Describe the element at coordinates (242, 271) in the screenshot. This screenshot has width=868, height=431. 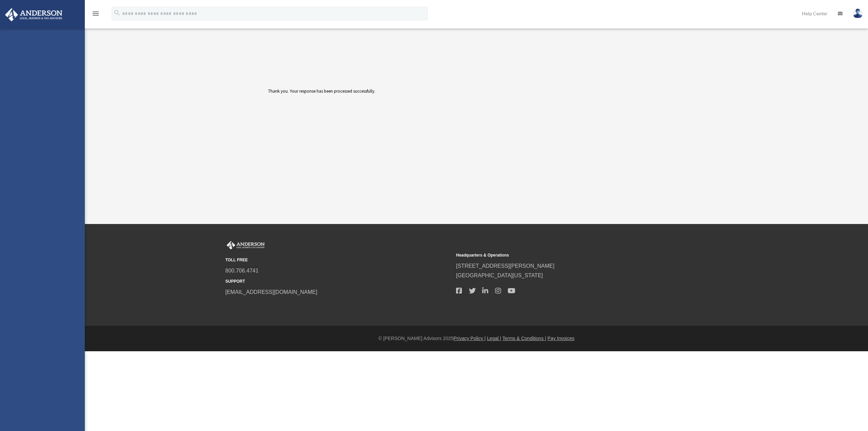
I see `a: 800.706.4741` at that location.